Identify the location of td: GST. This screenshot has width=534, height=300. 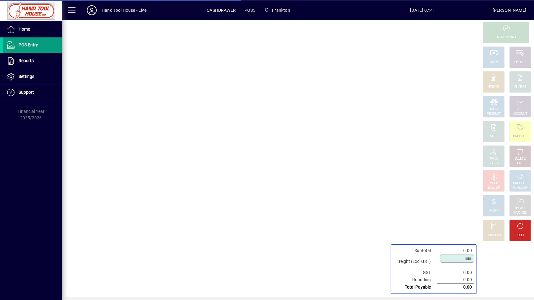
(415, 273).